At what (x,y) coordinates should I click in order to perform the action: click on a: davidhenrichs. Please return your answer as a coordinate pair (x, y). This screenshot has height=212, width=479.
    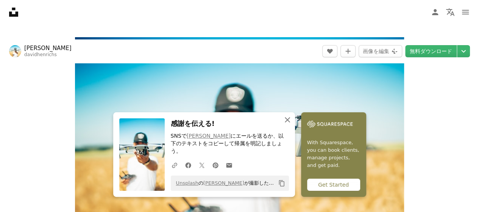
    Looking at the image, I should click on (41, 55).